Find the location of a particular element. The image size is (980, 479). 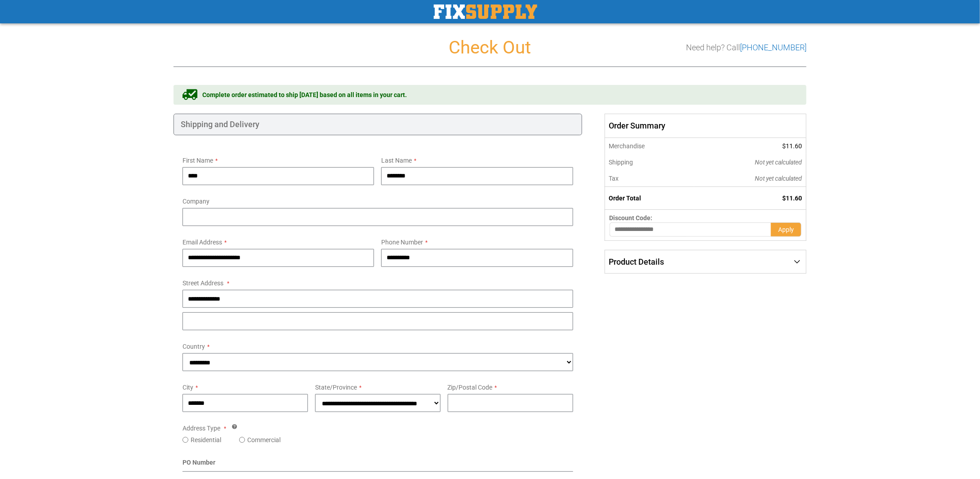

strong: Order Total is located at coordinates (625, 198).